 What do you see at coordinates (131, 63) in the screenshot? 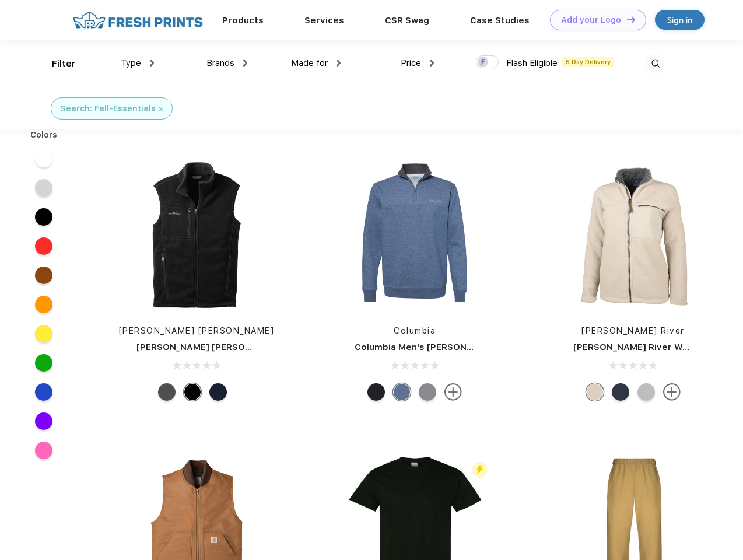
I see `span: Type` at bounding box center [131, 63].